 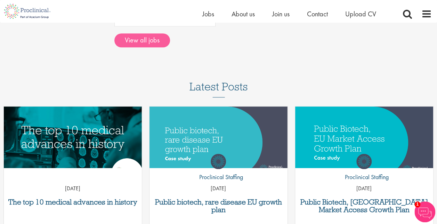 I want to click on span: Jobs, so click(x=208, y=14).